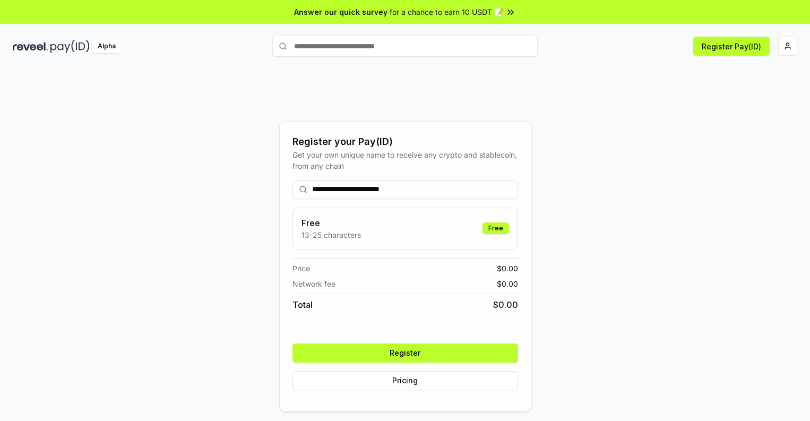 Image resolution: width=810 pixels, height=421 pixels. What do you see at coordinates (107, 46) in the screenshot?
I see `div: Alpha` at bounding box center [107, 46].